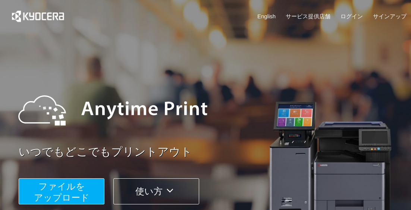 The image size is (411, 210). What do you see at coordinates (352, 16) in the screenshot?
I see `a: ログイン` at bounding box center [352, 16].